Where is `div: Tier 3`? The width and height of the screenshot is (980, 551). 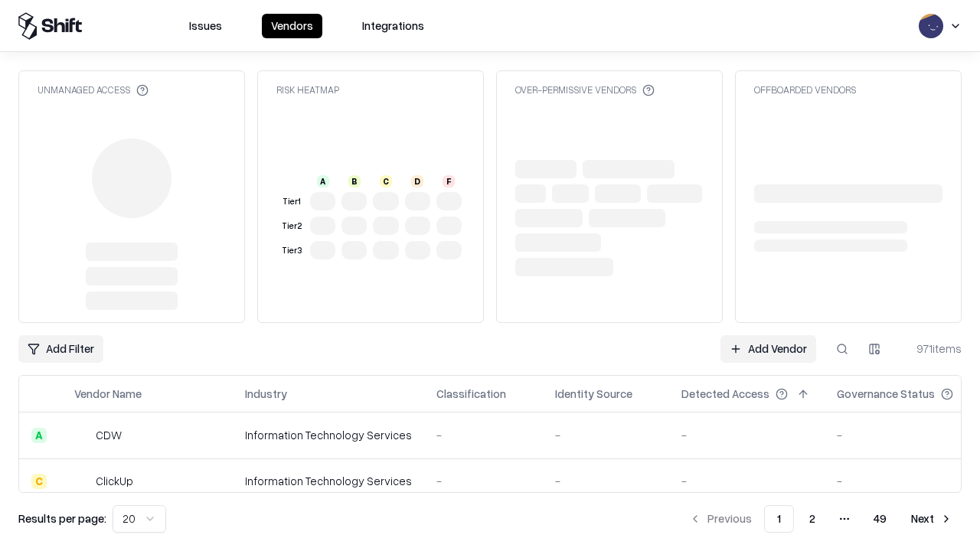
div: Tier 3 is located at coordinates (292, 250).